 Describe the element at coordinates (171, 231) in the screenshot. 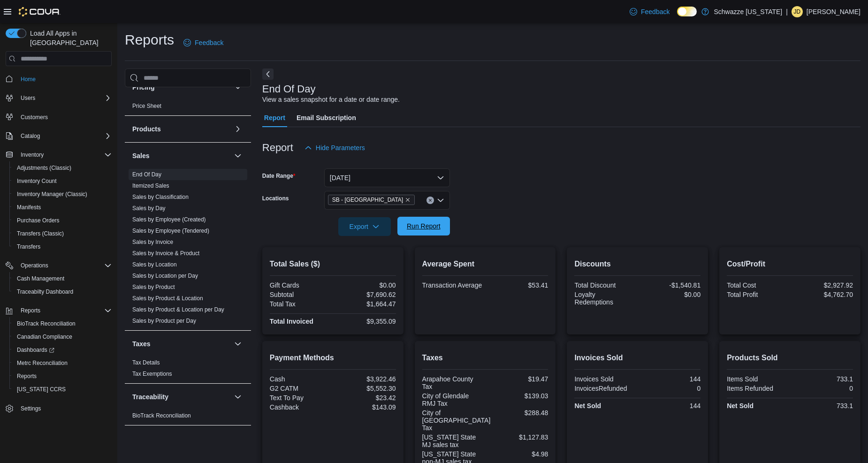

I see `span: Sales by Employee (Tendered)` at that location.